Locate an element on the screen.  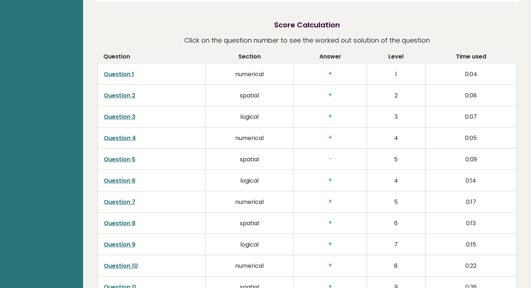
a: Question 6 is located at coordinates (119, 181).